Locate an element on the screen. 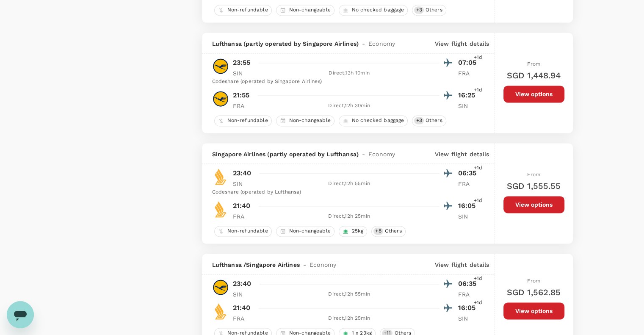 This screenshot has width=644, height=335. div: +8Others is located at coordinates (388, 231).